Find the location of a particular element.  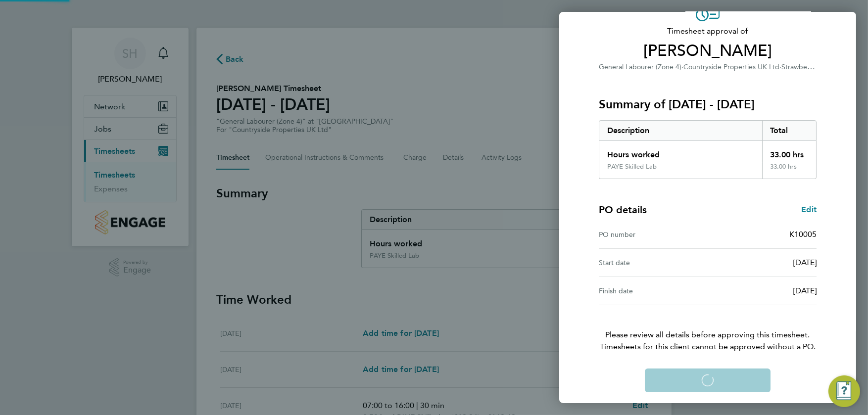

p: Please review all details before approving this timesheet. is located at coordinates (708, 329).